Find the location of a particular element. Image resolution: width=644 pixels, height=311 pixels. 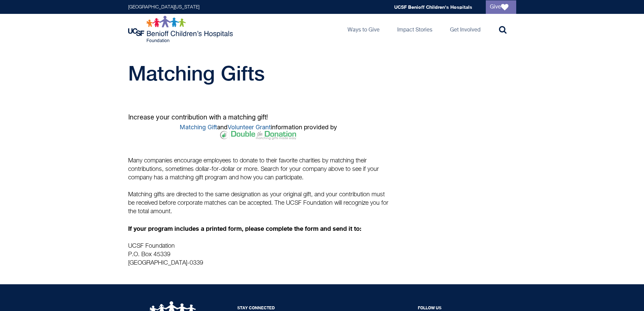

center: and information provided by is located at coordinates (258, 132).